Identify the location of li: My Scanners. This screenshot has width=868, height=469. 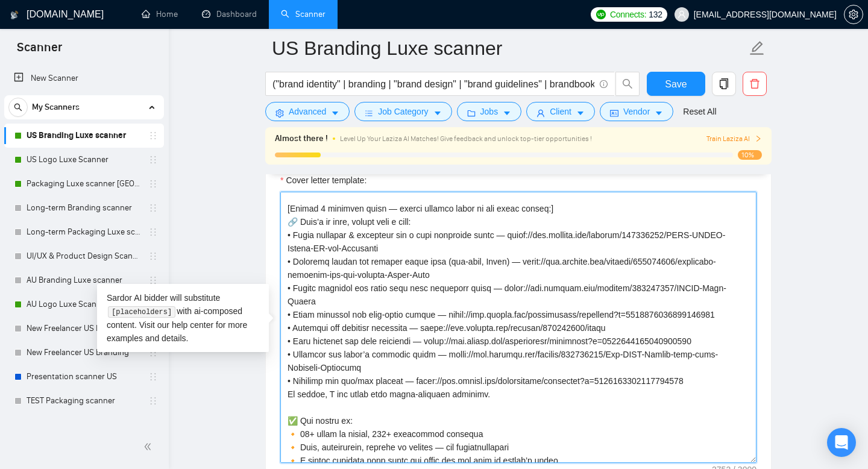
(84, 254).